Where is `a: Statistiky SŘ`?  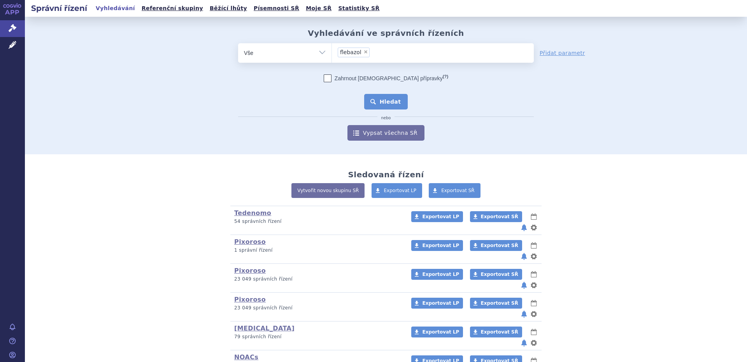
a: Statistiky SŘ is located at coordinates (359, 8).